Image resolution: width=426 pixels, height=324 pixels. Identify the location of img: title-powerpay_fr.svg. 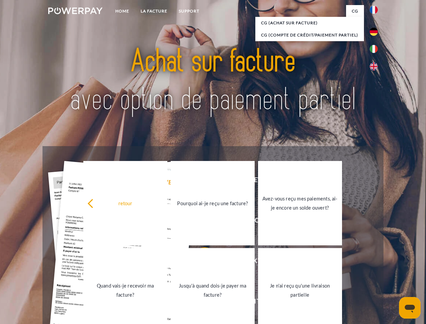
(213, 81).